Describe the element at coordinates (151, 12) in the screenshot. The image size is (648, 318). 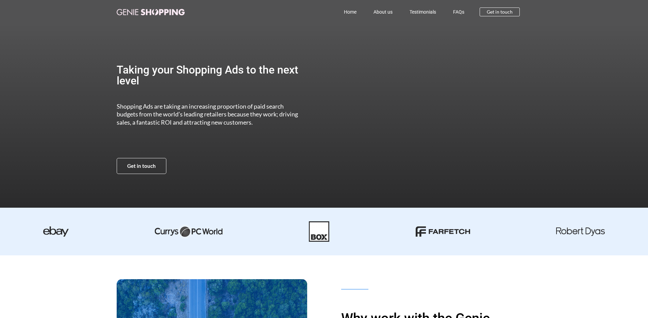
I see `img: genie-shopping-logo` at that location.